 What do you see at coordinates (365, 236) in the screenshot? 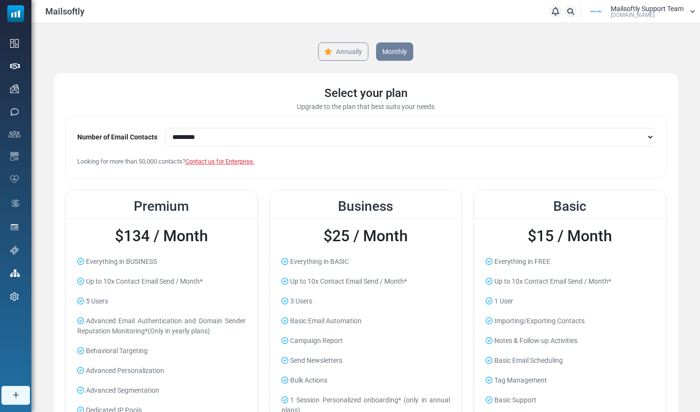
I see `h2: $25 / Month` at bounding box center [365, 236].